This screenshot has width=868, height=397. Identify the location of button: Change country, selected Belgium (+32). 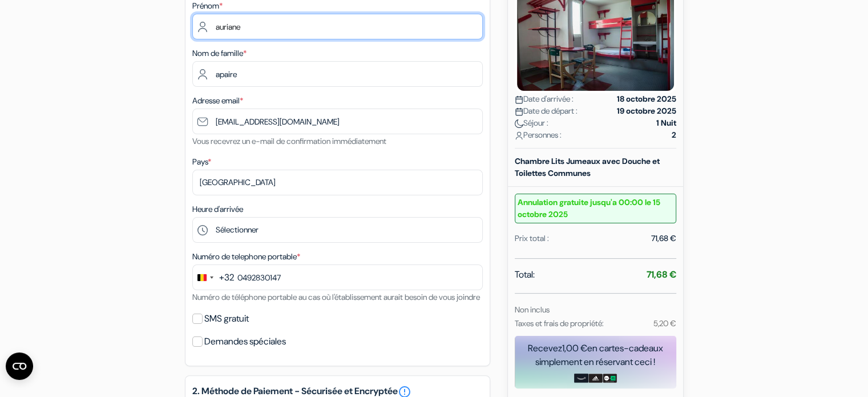
(214, 277).